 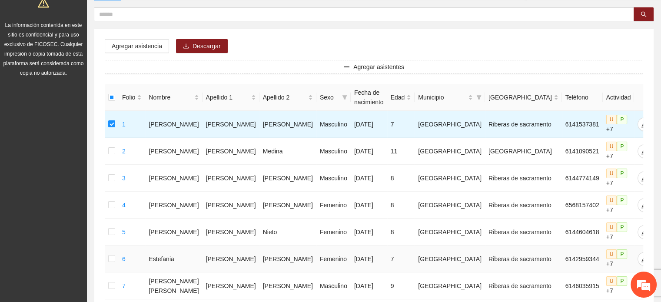 I want to click on textarea: Escriba su mensaje y pulse “Intro”, so click(x=85, y=221).